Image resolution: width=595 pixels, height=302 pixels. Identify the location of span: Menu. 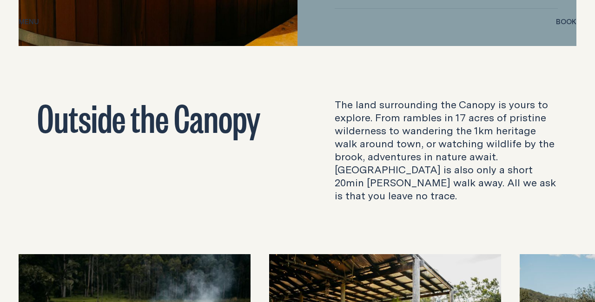
(29, 21).